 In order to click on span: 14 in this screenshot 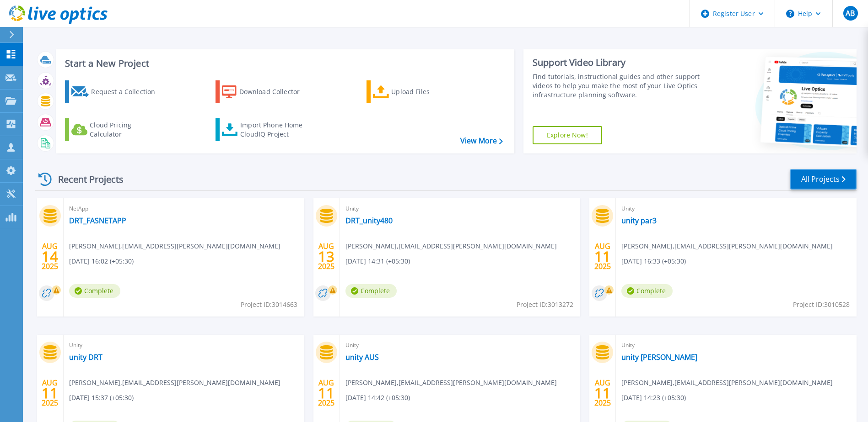, I will do `click(50, 256)`.